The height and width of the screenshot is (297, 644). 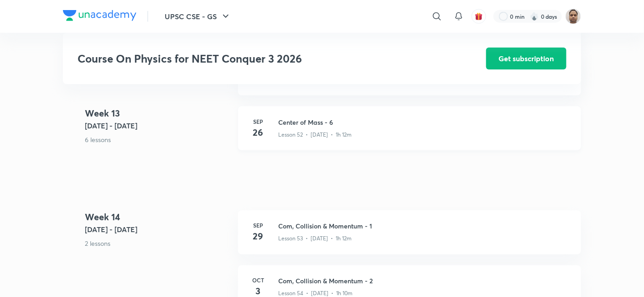 What do you see at coordinates (99, 16) in the screenshot?
I see `a: Company Logo` at bounding box center [99, 16].